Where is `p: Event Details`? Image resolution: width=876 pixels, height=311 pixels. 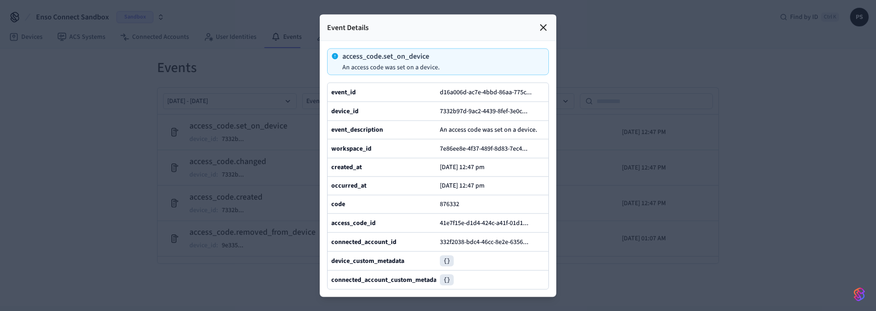 p: Event Details is located at coordinates (348, 27).